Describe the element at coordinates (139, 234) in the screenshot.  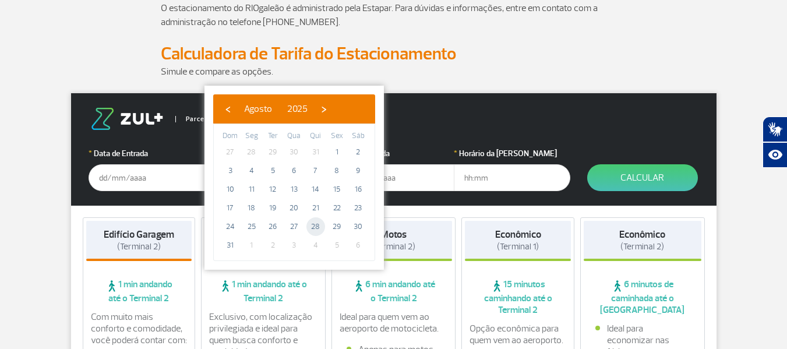
I see `strong: Edifício Garagem` at that location.